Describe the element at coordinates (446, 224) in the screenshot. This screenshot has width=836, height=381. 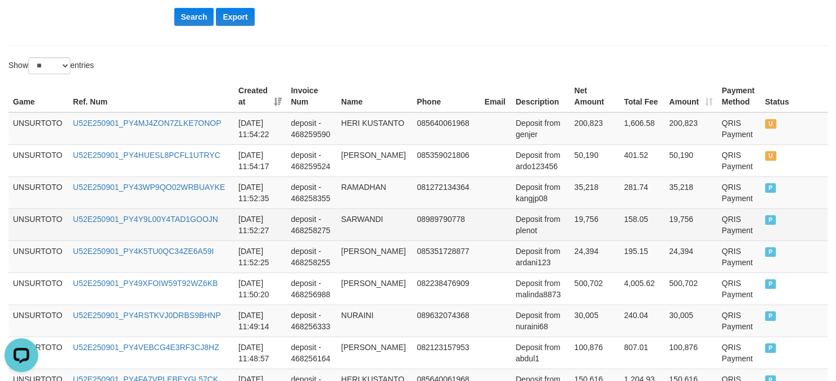
I see `td: 08989790778` at that location.